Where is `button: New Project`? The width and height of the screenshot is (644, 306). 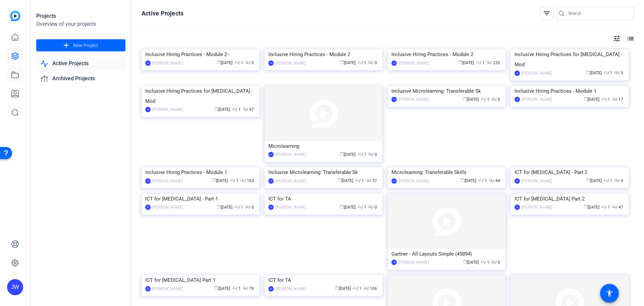
button: New Project is located at coordinates (81, 45).